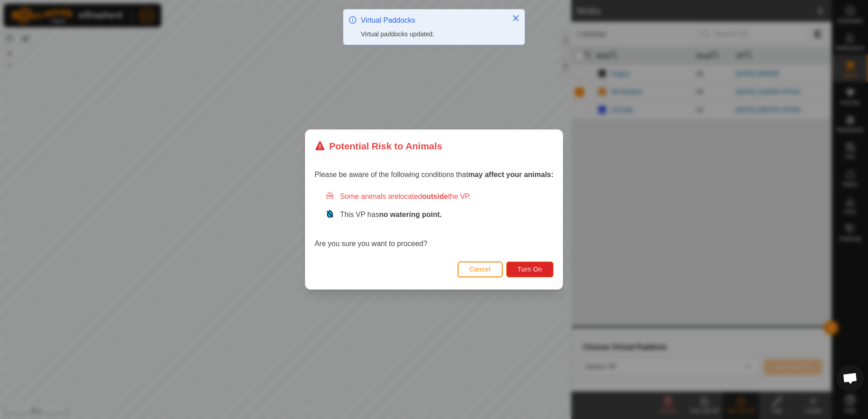 Image resolution: width=868 pixels, height=419 pixels. Describe the element at coordinates (432, 34) in the screenshot. I see `div: Virtual paddocks updated.` at that location.